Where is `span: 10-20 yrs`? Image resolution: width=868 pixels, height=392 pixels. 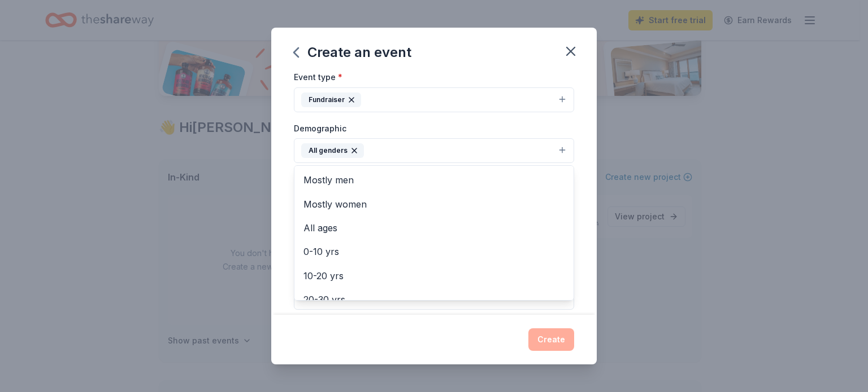 span: 10-20 yrs is located at coordinates (434, 276).